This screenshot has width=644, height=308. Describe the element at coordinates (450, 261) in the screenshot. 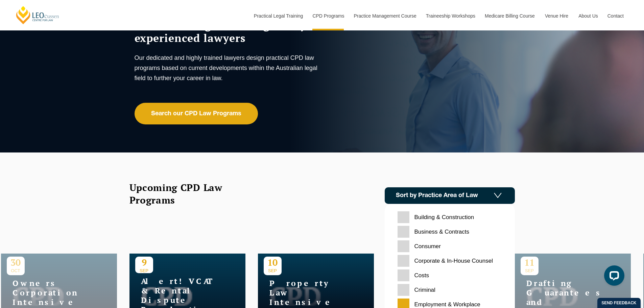

I see `label: Corporate & In-House Counsel` at that location.